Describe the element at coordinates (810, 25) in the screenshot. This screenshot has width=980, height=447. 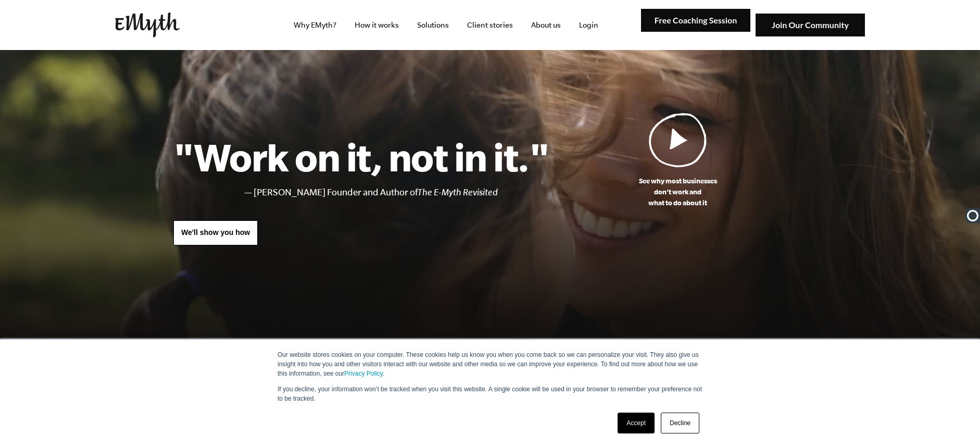
I see `img: Join Our Community` at that location.